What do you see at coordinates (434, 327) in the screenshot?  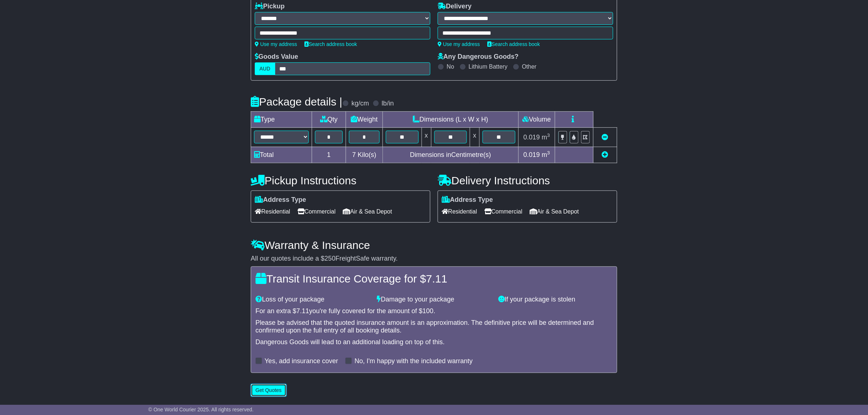 I see `div: Please be advised that the quoted insurance amount is an approximation. The definitive price will...` at bounding box center [434, 327].